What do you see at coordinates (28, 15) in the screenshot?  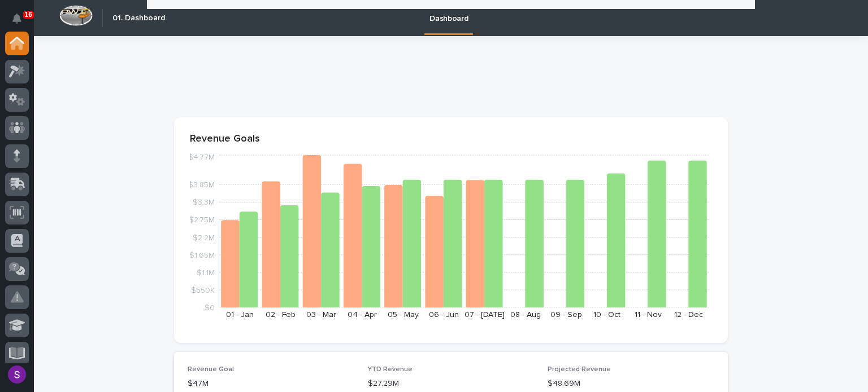 I see `p: 16` at bounding box center [28, 15].